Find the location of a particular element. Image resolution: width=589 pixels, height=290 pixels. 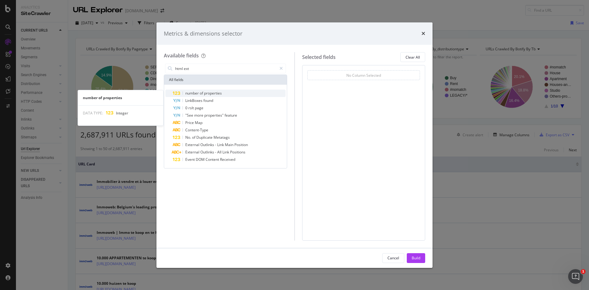

div: modal is located at coordinates (295, 145).